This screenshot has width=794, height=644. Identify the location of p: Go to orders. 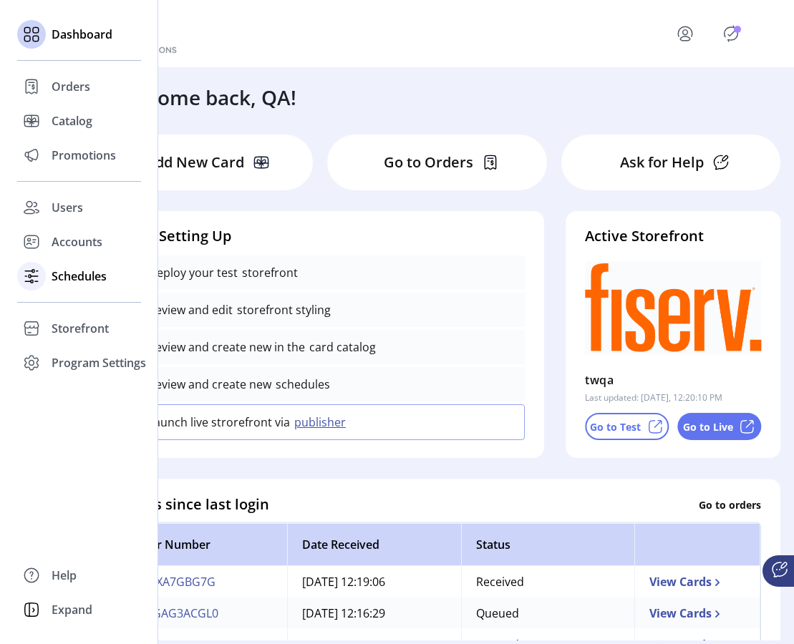
(729, 504).